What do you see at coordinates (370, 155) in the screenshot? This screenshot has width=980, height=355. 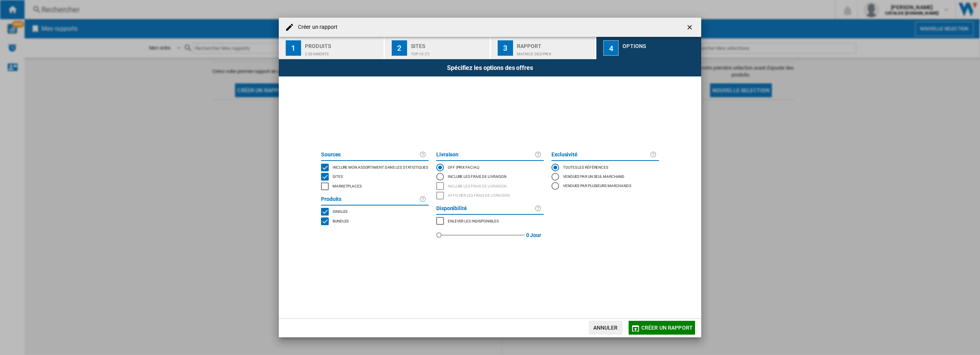 I see `label: Sources` at bounding box center [370, 155].